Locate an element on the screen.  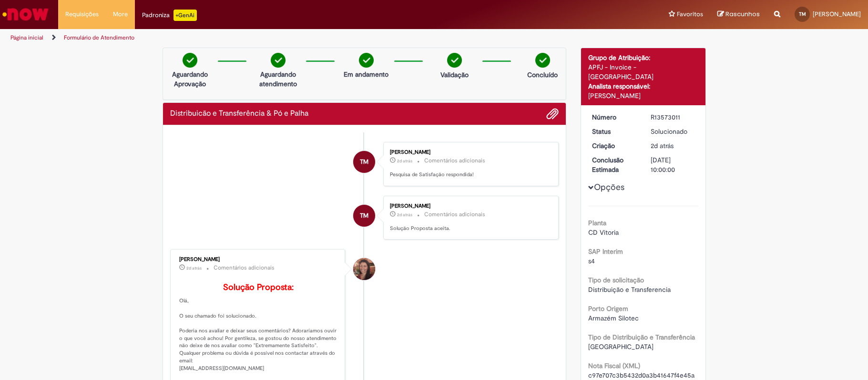
span: Distribuição e Transferencia is located at coordinates (629, 290).